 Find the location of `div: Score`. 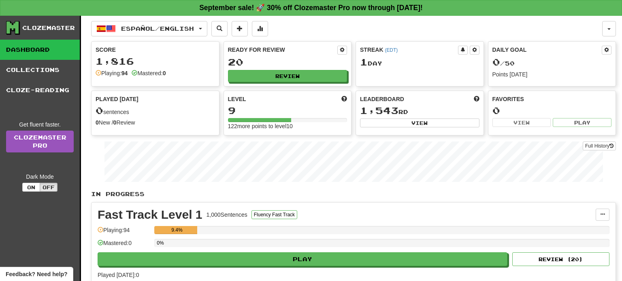

div: Score is located at coordinates (155, 50).